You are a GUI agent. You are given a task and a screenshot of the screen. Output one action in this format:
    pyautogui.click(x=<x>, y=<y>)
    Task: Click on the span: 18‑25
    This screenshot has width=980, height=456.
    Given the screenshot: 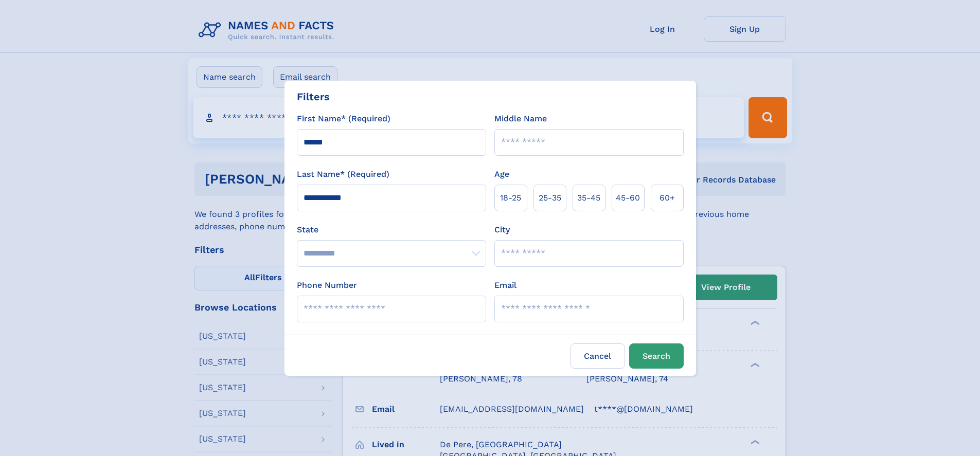 What is the action you would take?
    pyautogui.click(x=510, y=198)
    